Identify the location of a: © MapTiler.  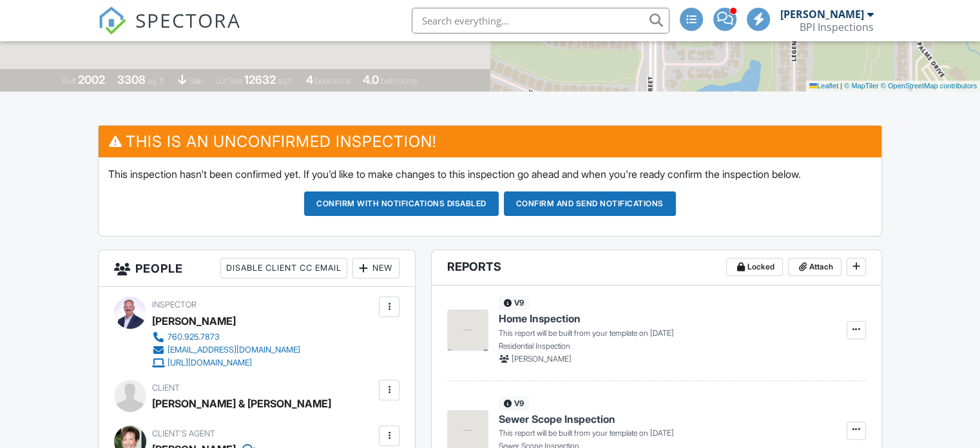
(861, 85).